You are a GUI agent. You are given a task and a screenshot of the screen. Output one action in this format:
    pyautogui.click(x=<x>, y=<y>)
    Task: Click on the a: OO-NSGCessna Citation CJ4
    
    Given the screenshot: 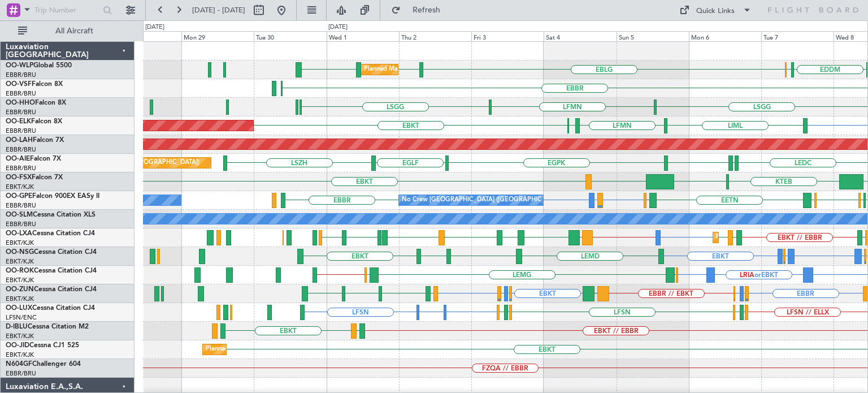 What is the action you would take?
    pyautogui.click(x=51, y=252)
    